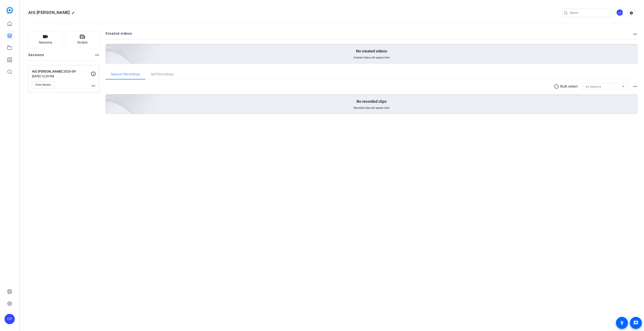  I want to click on span: Self Recordings, so click(162, 74).